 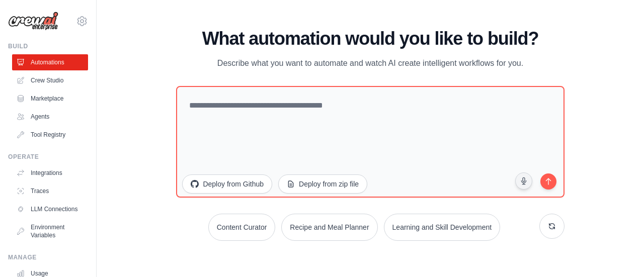 I want to click on h1: What automation would you like to build?, so click(x=370, y=39).